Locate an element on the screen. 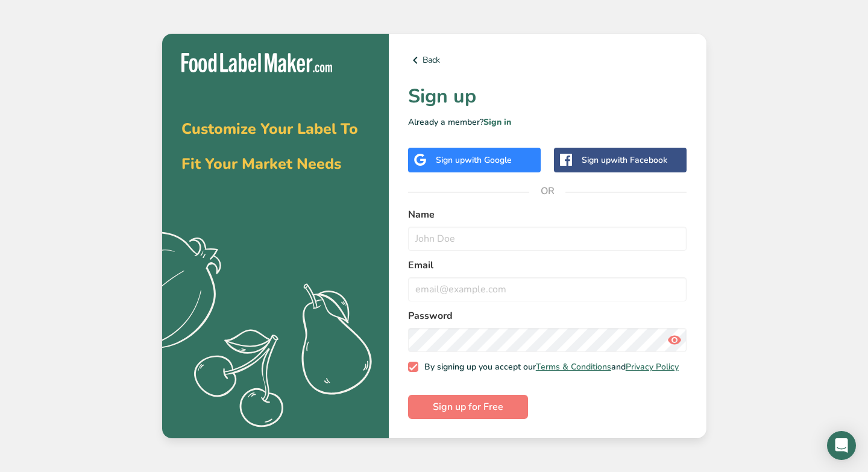 The image size is (868, 472). a: Privacy Policy is located at coordinates (652, 366).